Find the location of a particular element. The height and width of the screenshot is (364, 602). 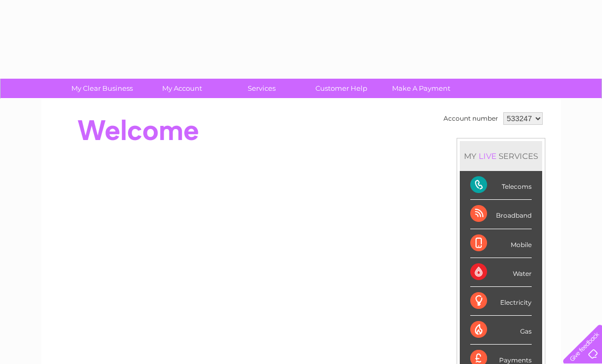

div: Mobile is located at coordinates (500, 243).